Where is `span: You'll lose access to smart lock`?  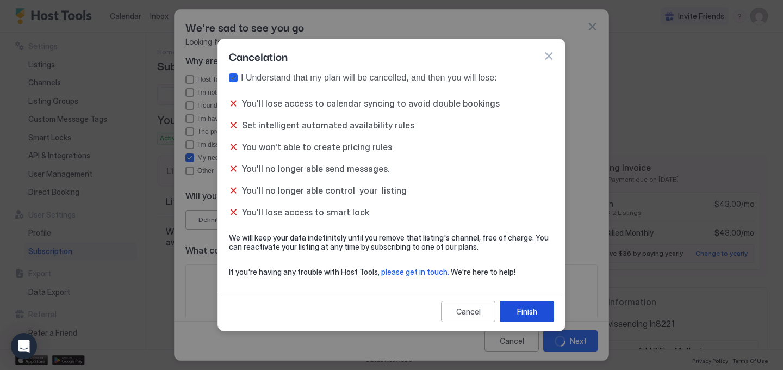 span: You'll lose access to smart lock is located at coordinates (306, 212).